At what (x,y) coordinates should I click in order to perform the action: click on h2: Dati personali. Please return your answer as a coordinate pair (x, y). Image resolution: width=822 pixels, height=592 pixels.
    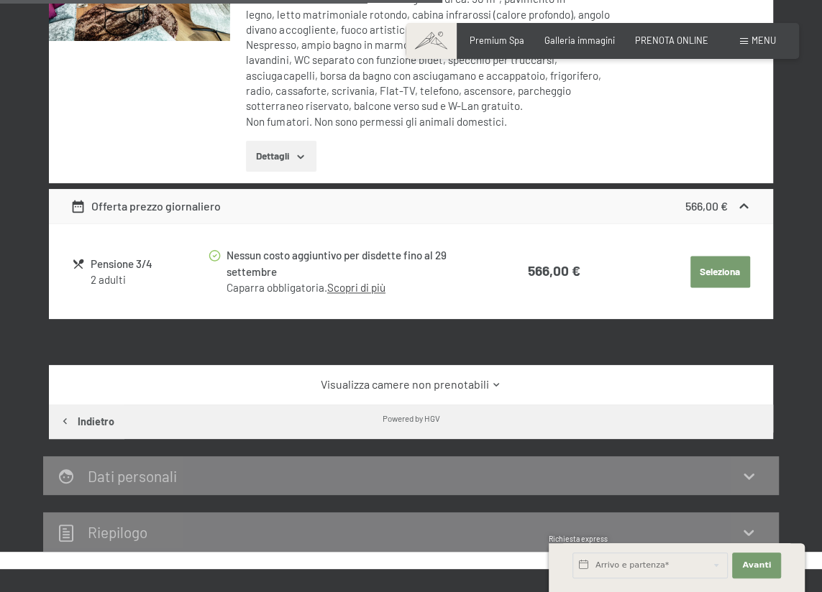
    Looking at the image, I should click on (132, 476).